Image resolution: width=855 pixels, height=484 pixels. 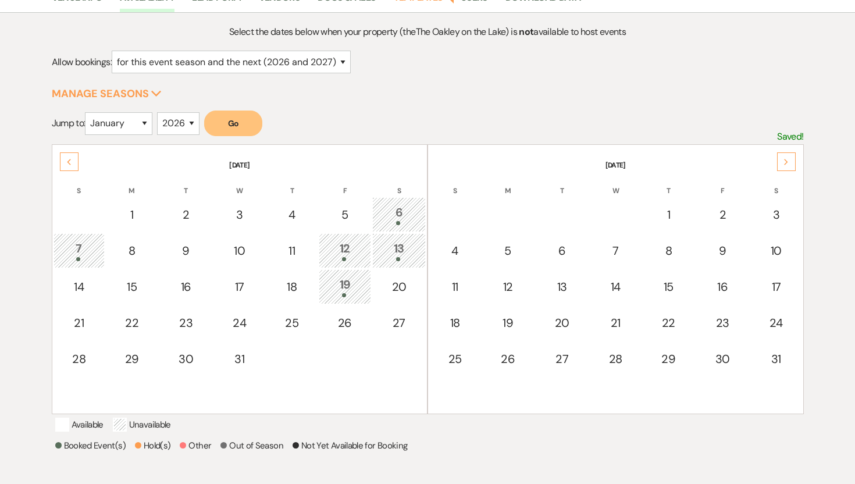 What do you see at coordinates (142, 425) in the screenshot?
I see `p: Unavailable` at bounding box center [142, 425].